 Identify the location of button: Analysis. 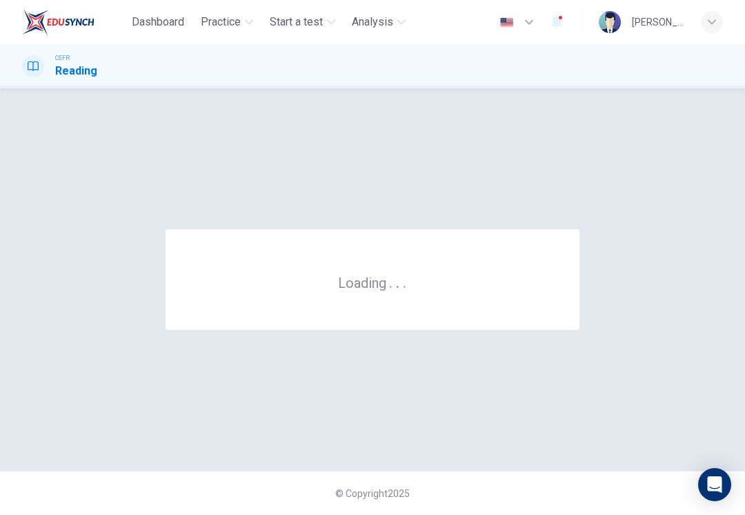
(379, 22).